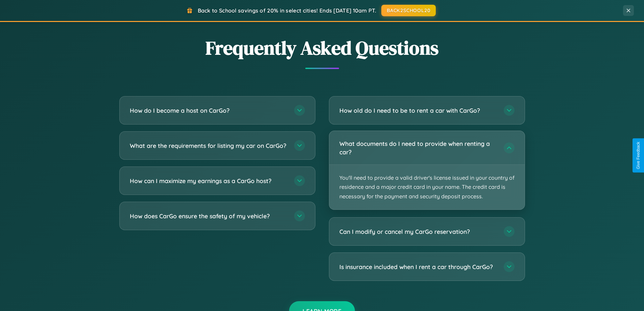 The width and height of the screenshot is (644, 311). What do you see at coordinates (639, 155) in the screenshot?
I see `div: Give Feedback` at bounding box center [639, 155].